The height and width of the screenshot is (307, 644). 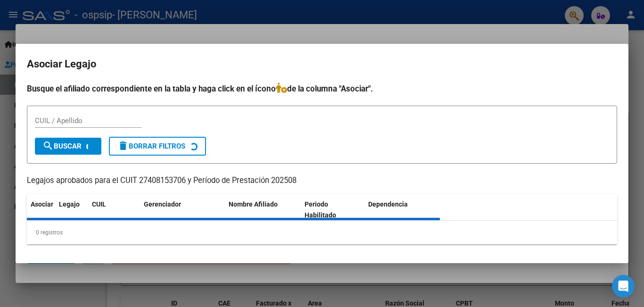 What do you see at coordinates (99, 204) in the screenshot?
I see `span: CUIL` at bounding box center [99, 204].